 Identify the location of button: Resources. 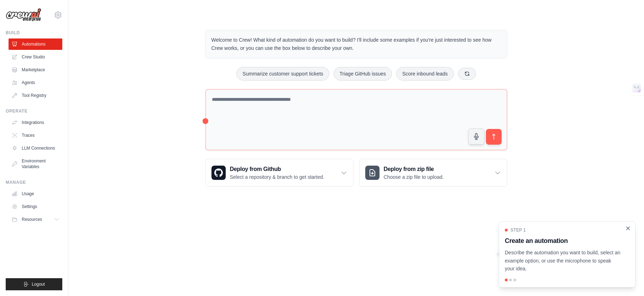
(35, 219).